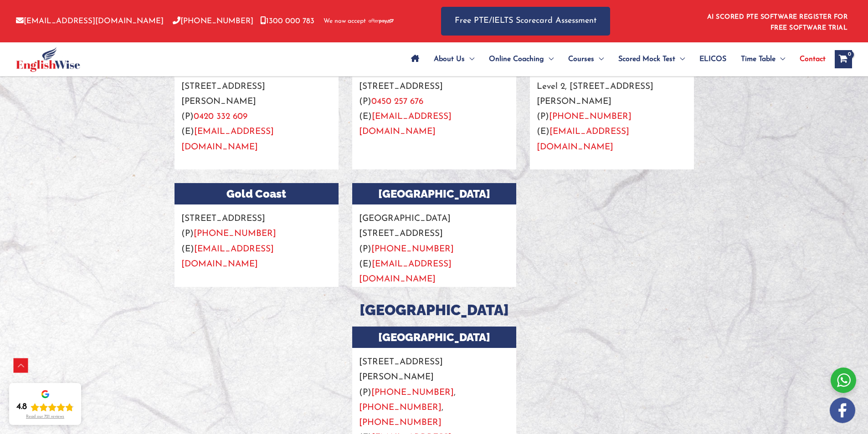  I want to click on a: Online CoachingMenu Toggle, so click(521, 59).